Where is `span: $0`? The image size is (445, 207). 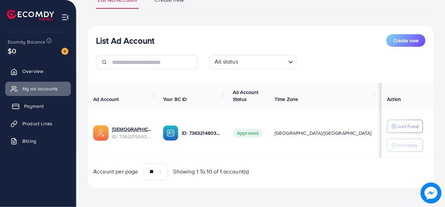
span: $0 is located at coordinates (12, 51).